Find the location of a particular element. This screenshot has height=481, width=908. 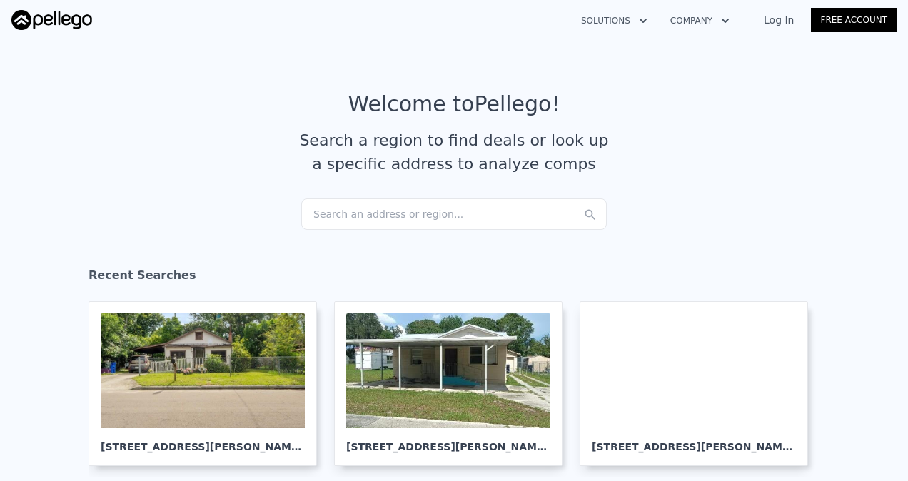

a: Free Account is located at coordinates (853, 20).